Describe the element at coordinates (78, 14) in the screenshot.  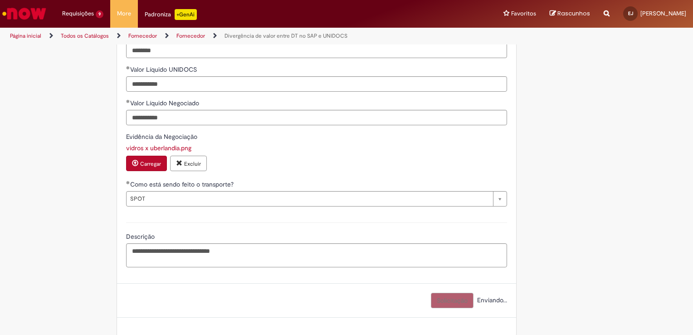
I see `span: Requisições` at that location.